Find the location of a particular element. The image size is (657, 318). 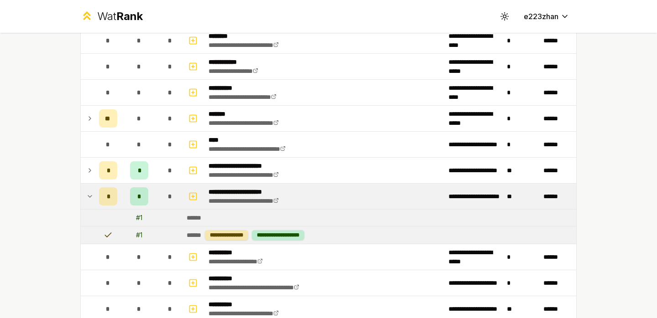

span: Rank is located at coordinates (130, 16).